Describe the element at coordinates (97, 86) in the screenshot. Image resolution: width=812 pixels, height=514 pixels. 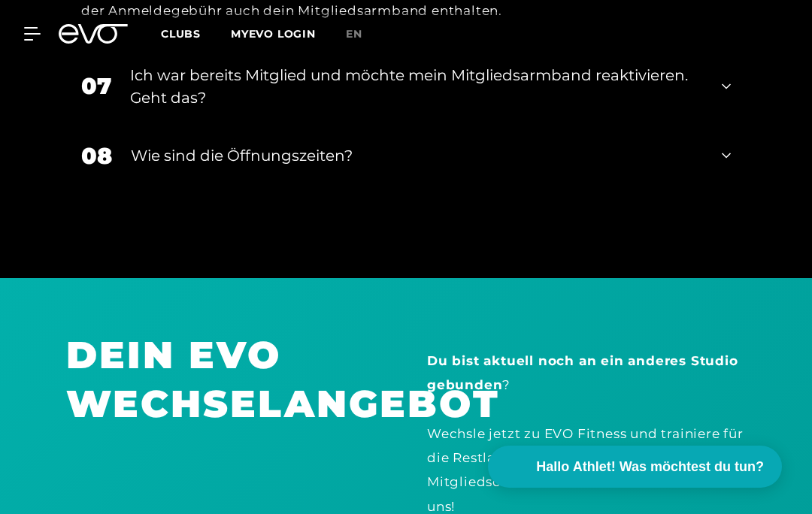
I see `div: 07` at that location.